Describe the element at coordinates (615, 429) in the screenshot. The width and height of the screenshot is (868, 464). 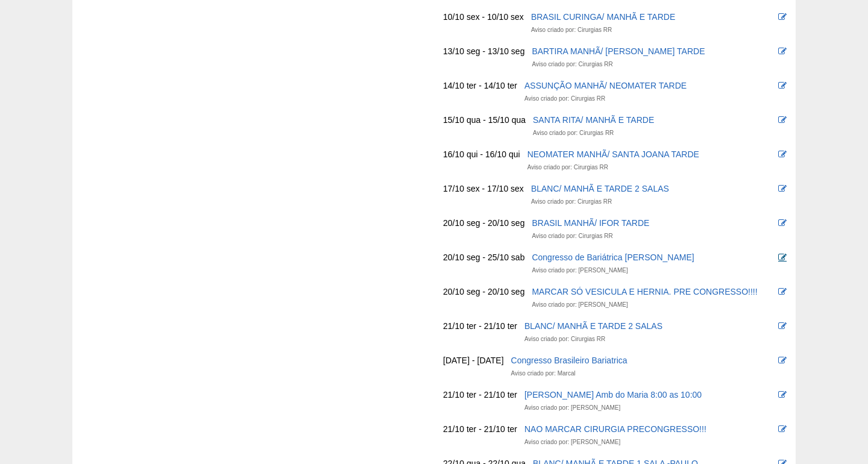
I see `a: NAO MARCAR CIRURGIA PRECONGRESSO!!!` at that location.